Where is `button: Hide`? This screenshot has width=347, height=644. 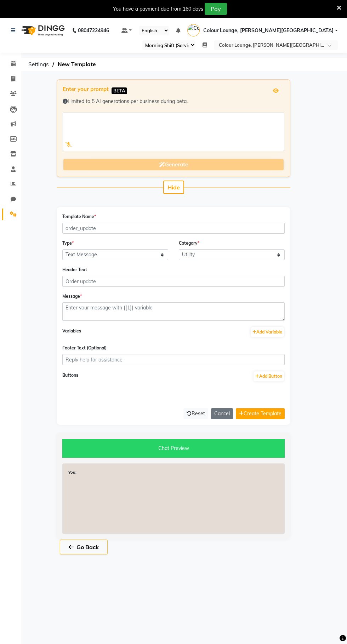 button: Hide is located at coordinates (173, 188).